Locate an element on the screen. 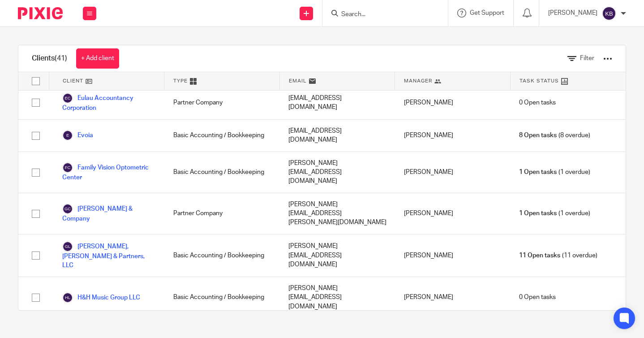 This screenshot has height=338, width=644. span: Get Support is located at coordinates (487, 13).